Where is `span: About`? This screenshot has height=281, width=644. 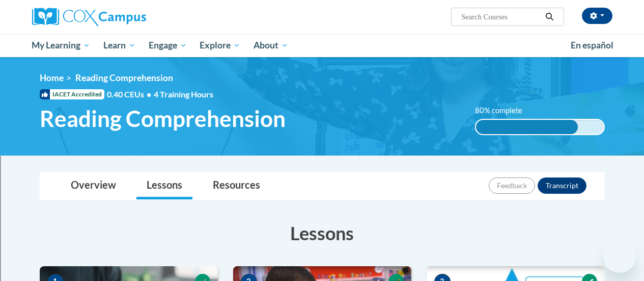
span: About is located at coordinates (271, 45).